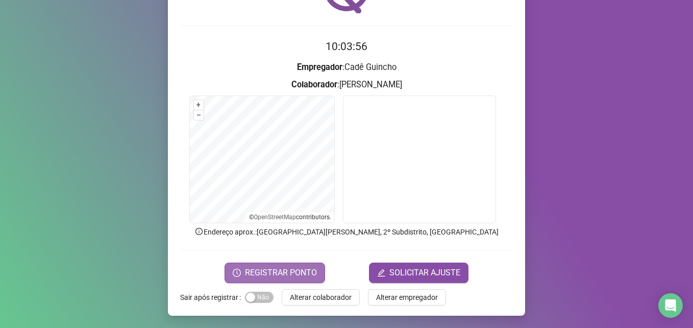 Image resolution: width=693 pixels, height=328 pixels. I want to click on span: edit, so click(381, 272).